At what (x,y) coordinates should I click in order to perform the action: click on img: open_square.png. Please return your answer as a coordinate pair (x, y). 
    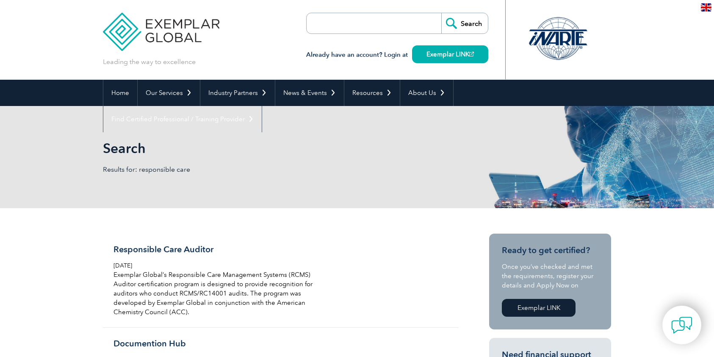
    Looking at the image, I should click on (471, 54).